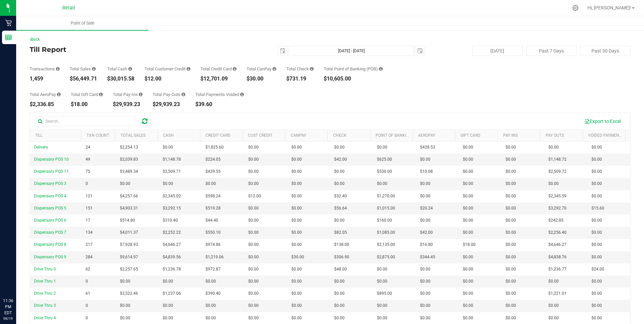 This screenshot has height=324, width=644. Describe the element at coordinates (602, 121) in the screenshot. I see `button: Export to Excel` at that location.